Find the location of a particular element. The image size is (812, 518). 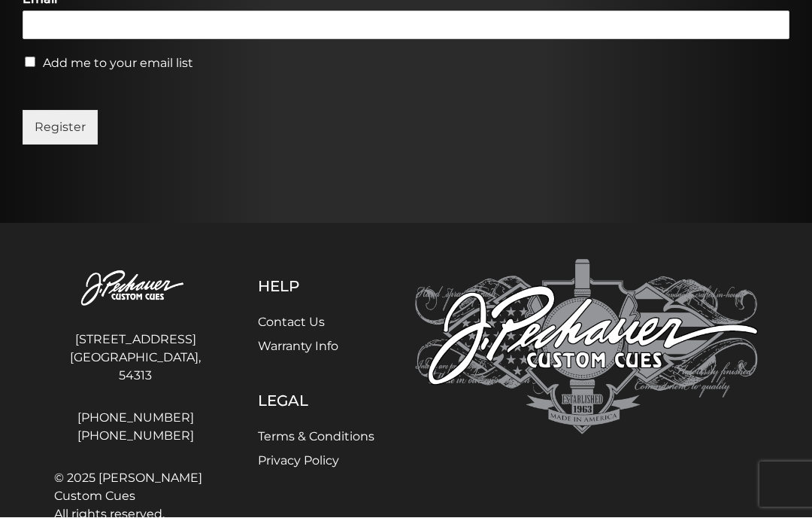

a: Warranty Info is located at coordinates (298, 346).